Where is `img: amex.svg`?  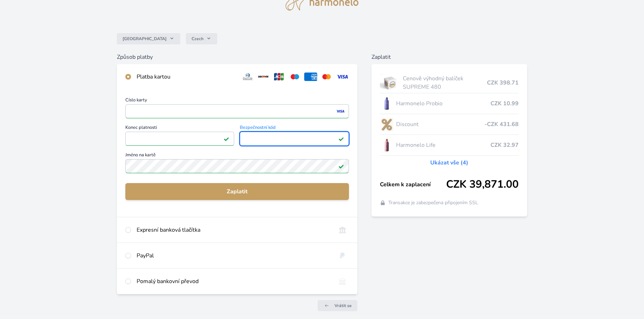
img: amex.svg is located at coordinates (311, 77).